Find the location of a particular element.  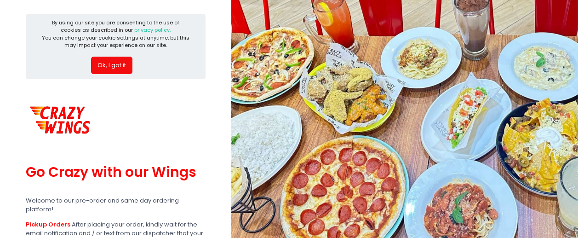

div: Go Crazy with our Wings is located at coordinates (115, 172).